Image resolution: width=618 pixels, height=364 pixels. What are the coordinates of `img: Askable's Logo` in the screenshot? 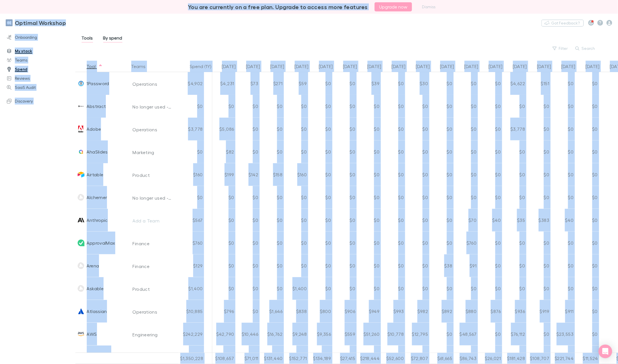 It's located at (81, 289).